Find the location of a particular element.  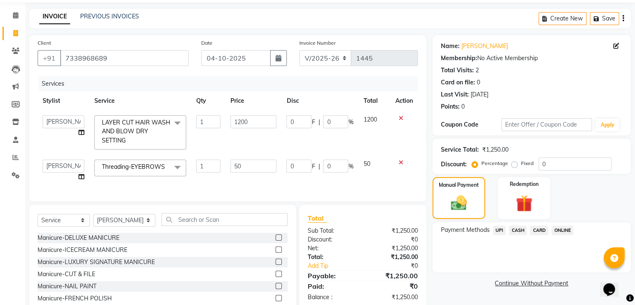

th: Service is located at coordinates (140, 101).